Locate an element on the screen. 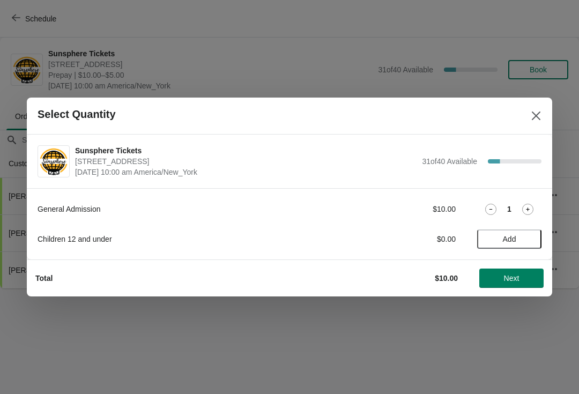 The height and width of the screenshot is (394, 579). img: Sunsphere Tickets | 810 Clinch Avenue, Knoxville, TN, USA | September 24 | 10:00 am America/New_York is located at coordinates (54, 161).